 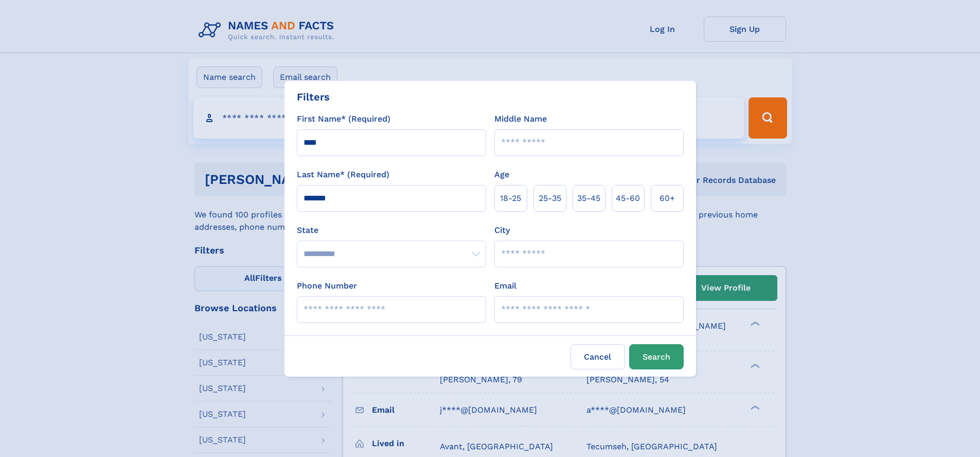 I want to click on label: Cancel, so click(x=598, y=356).